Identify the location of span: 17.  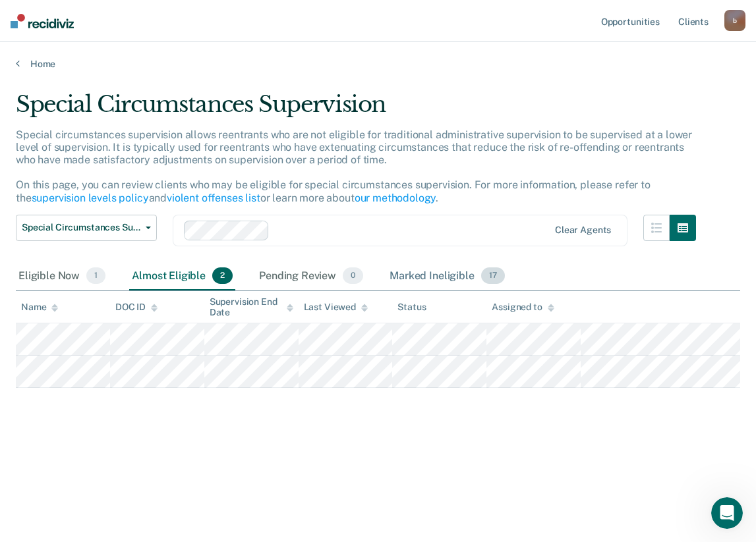
(493, 276).